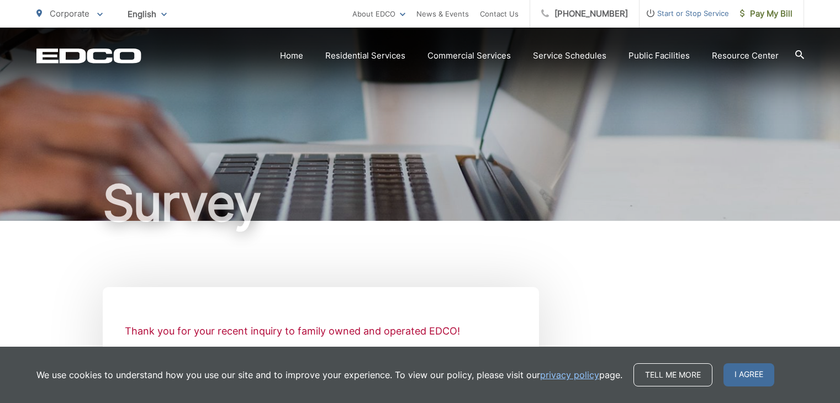 This screenshot has width=840, height=403. Describe the element at coordinates (659, 56) in the screenshot. I see `a: Public Facilities` at that location.